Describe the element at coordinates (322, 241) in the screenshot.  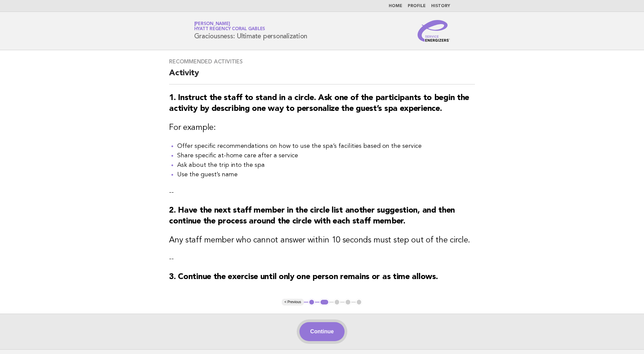
I see `h3: Any staff member who cannot answer within 10 seconds must step out of the circle.` at that location.